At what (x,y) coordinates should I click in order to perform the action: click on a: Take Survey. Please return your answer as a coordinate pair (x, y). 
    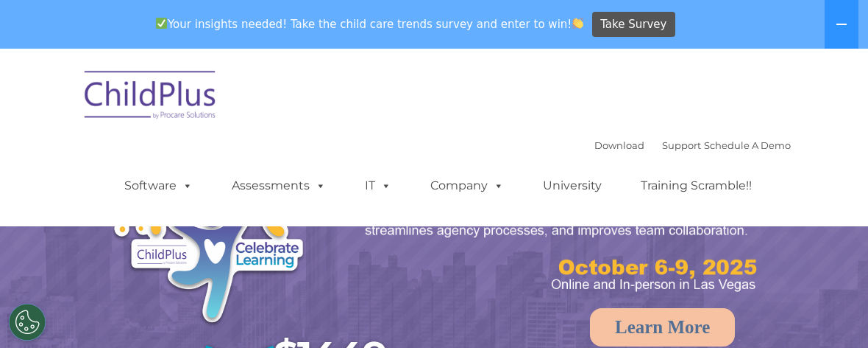
    Looking at the image, I should click on (633, 24).